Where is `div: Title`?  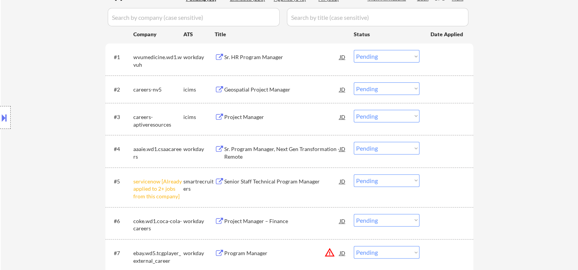 div: Title is located at coordinates (280, 34).